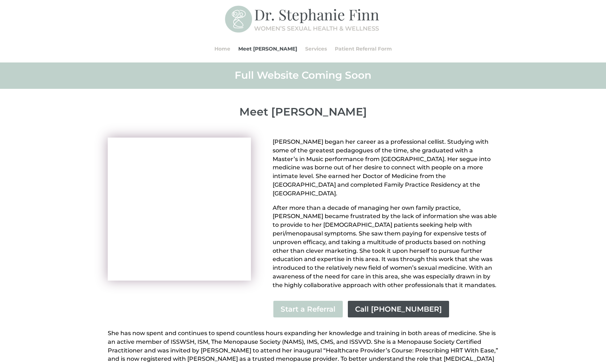  I want to click on h2: Full Website Coming Soon, so click(303, 77).